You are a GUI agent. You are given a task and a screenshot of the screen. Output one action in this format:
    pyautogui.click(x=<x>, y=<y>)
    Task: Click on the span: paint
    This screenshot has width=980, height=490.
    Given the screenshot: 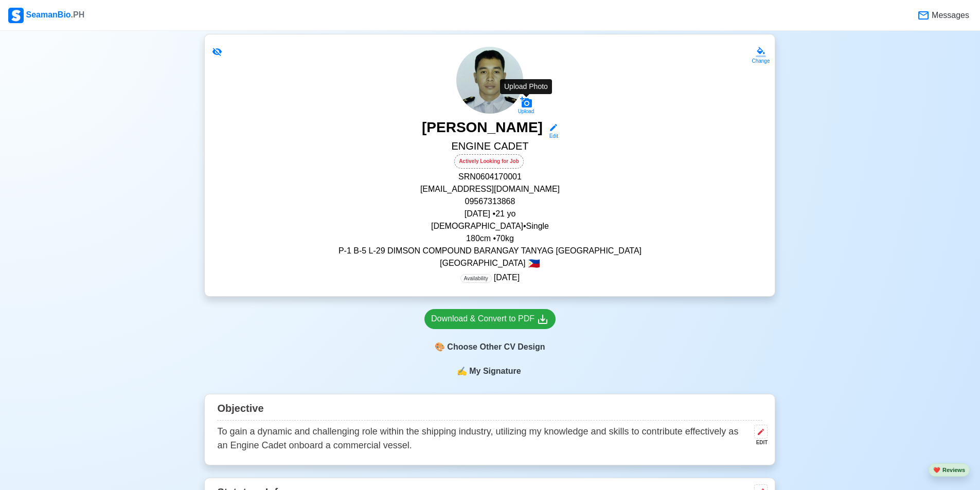 What is the action you would take?
    pyautogui.click(x=440, y=347)
    